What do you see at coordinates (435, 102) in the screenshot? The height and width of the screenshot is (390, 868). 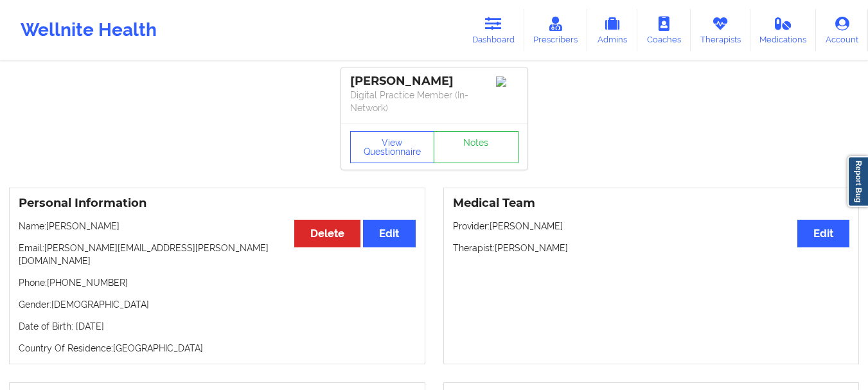 I see `p: Digital Practice Member (In-Network)` at bounding box center [435, 102].